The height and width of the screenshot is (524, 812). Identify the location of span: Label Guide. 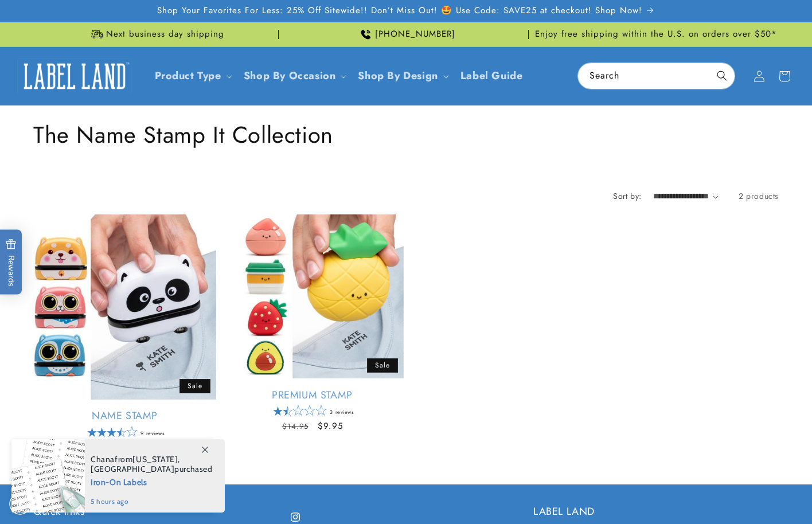
(491, 76).